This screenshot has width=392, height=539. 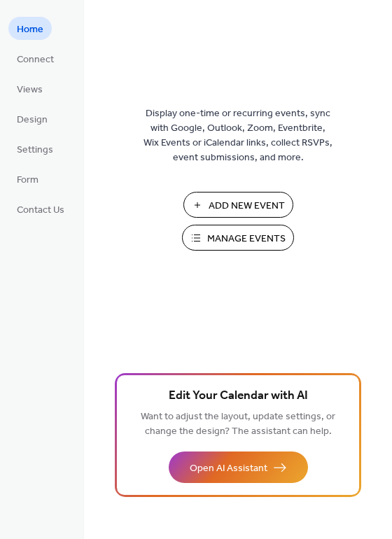 I want to click on span: Open AI Assistant, so click(x=228, y=468).